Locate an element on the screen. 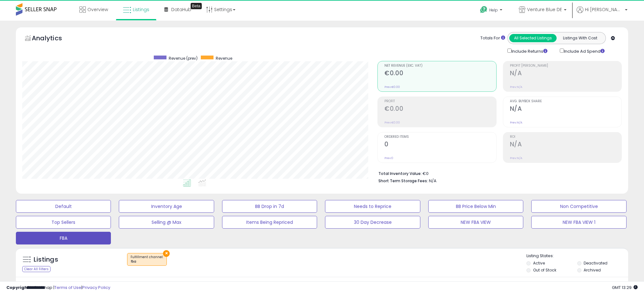 Image resolution: width=644 pixels, height=294 pixels. p: Listing States: is located at coordinates (577, 256).